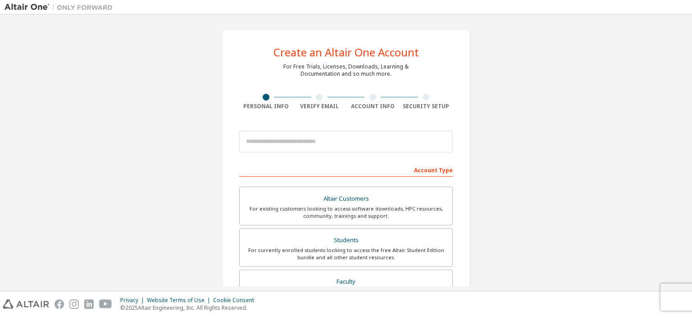 The width and height of the screenshot is (692, 317). What do you see at coordinates (346, 282) in the screenshot?
I see `div: Faculty` at bounding box center [346, 282].